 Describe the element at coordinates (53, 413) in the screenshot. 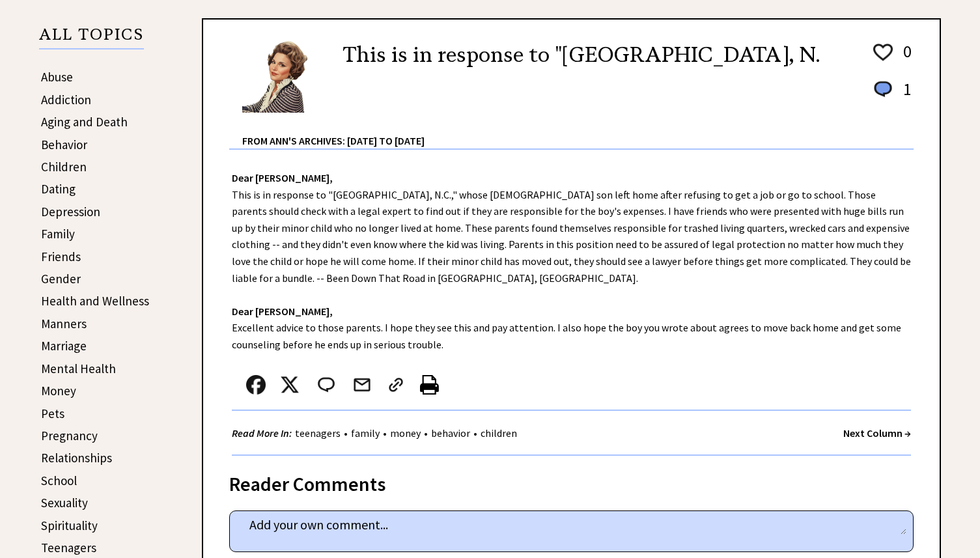

I see `a: Pets` at that location.